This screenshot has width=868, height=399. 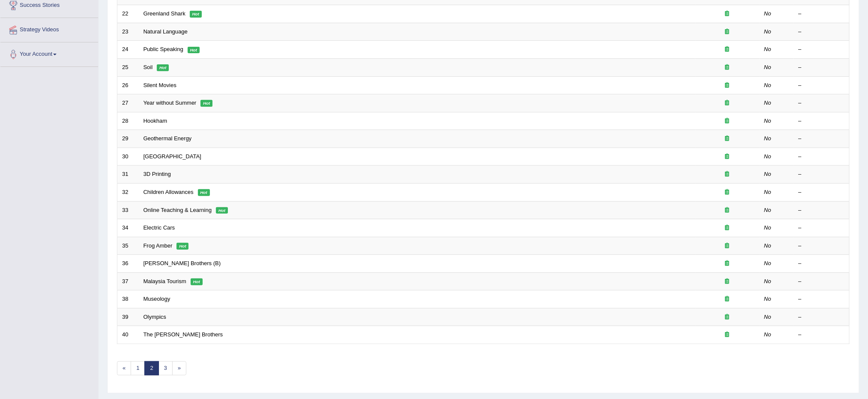 I want to click on a: Hookham, so click(x=155, y=121).